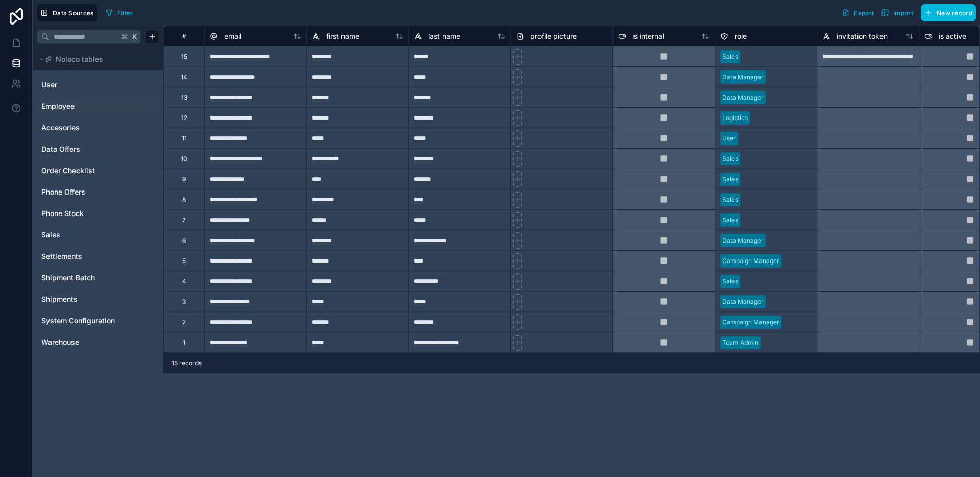 This screenshot has height=477, width=980. What do you see at coordinates (125, 13) in the screenshot?
I see `span: Filter` at bounding box center [125, 13].